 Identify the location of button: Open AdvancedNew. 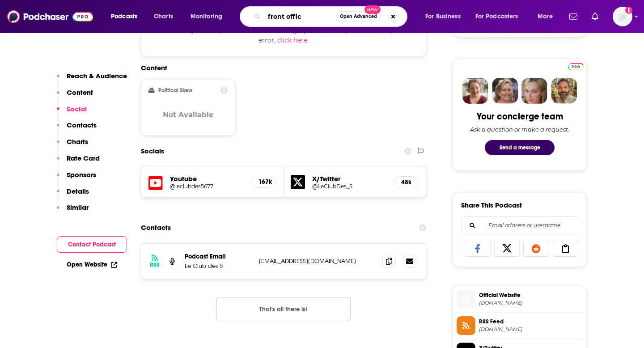
(358, 17).